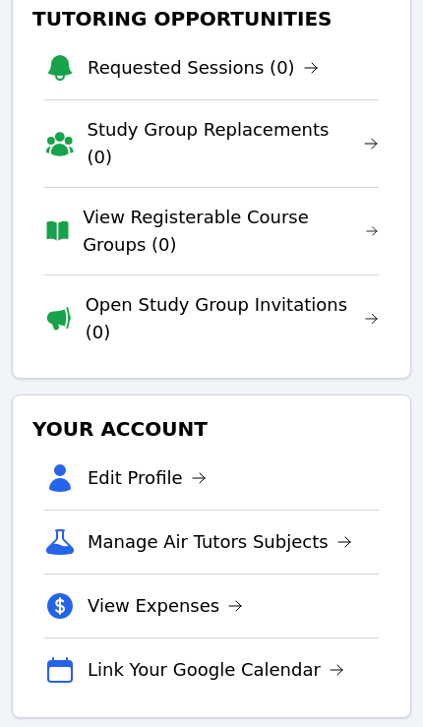 This screenshot has height=727, width=423. What do you see at coordinates (211, 429) in the screenshot?
I see `h3: Your Account` at bounding box center [211, 429].